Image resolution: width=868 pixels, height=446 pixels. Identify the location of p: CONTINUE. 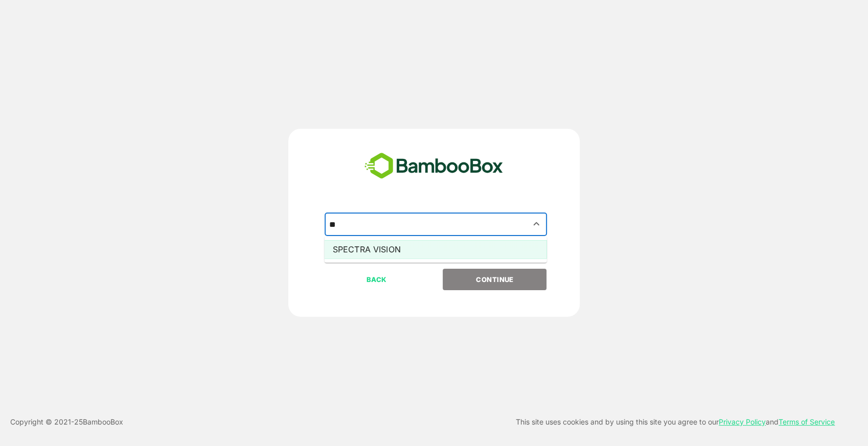
(495, 279).